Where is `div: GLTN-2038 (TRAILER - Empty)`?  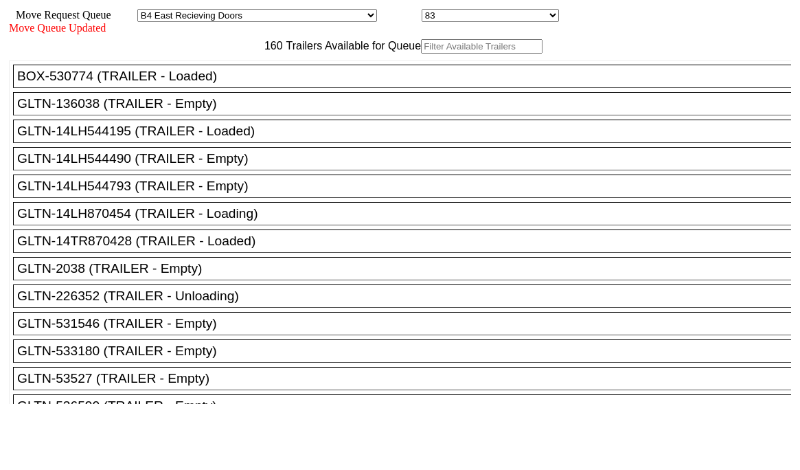
div: GLTN-2038 (TRAILER - Empty) is located at coordinates (408, 269).